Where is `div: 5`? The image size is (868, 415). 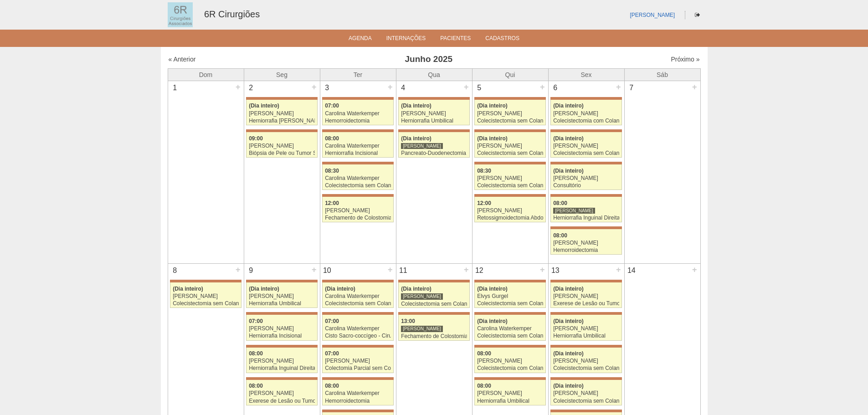 div: 5 is located at coordinates (479, 88).